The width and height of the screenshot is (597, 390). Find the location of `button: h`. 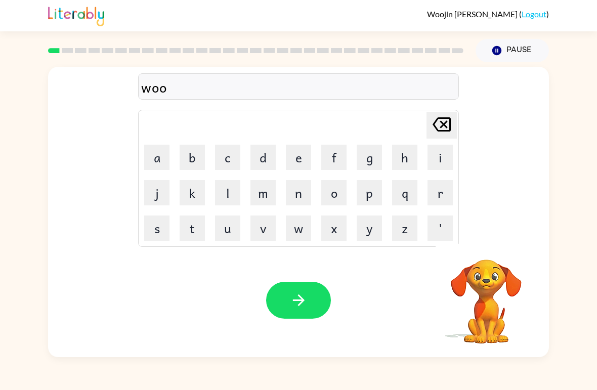

button: h is located at coordinates (405, 157).